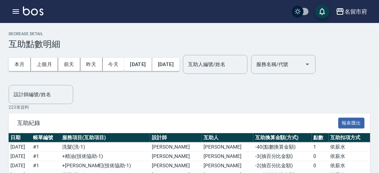  What do you see at coordinates (321, 147) in the screenshot?
I see `td: 1` at bounding box center [321, 147].